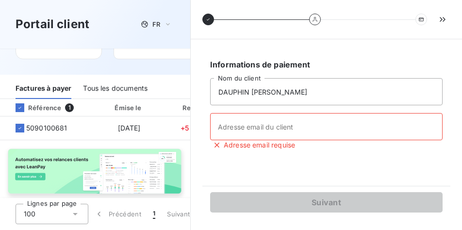  Describe the element at coordinates (115, 89) in the screenshot. I see `div: Tous les documents` at that location.